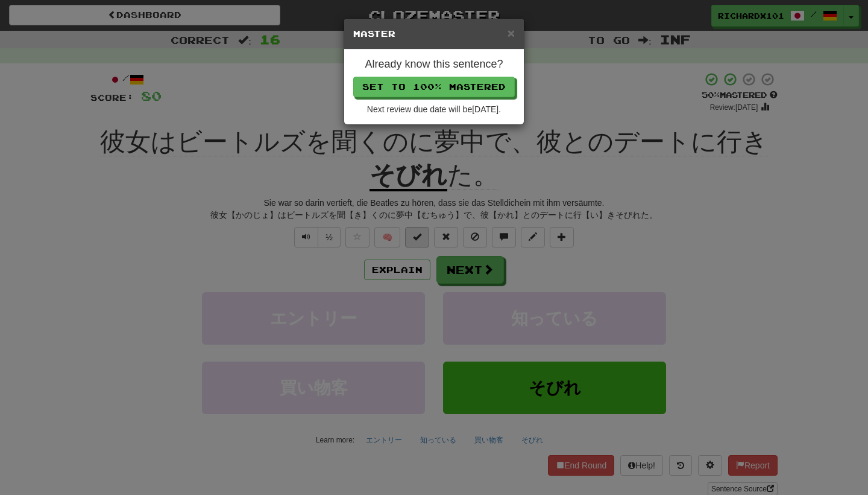 The image size is (868, 495). What do you see at coordinates (434, 64) in the screenshot?
I see `h4: Already know this sentence?` at bounding box center [434, 64].